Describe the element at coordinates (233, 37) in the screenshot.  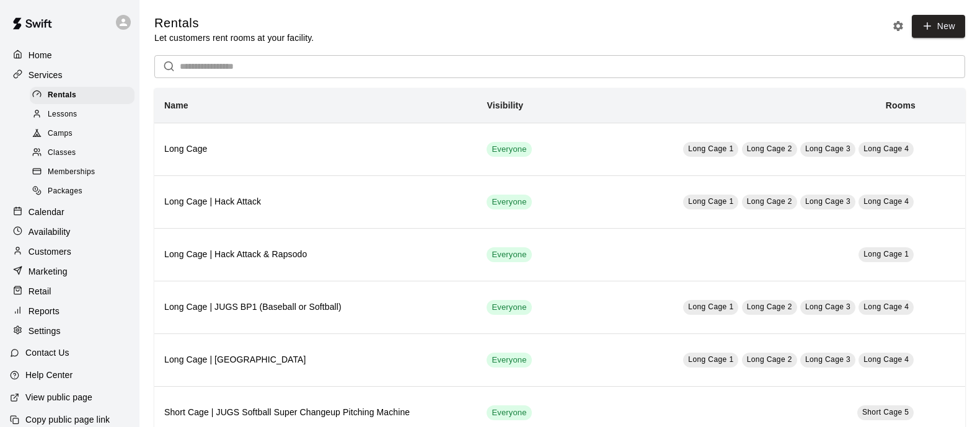
I see `p: Let customers rent rooms at your facility.` at that location.